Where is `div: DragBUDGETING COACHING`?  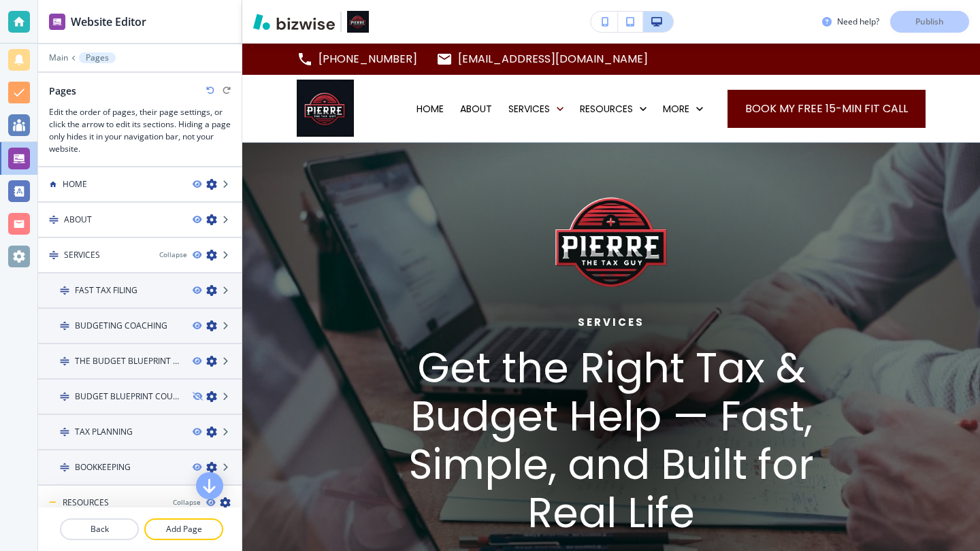
div: DragBUDGETING COACHING is located at coordinates (139, 327).